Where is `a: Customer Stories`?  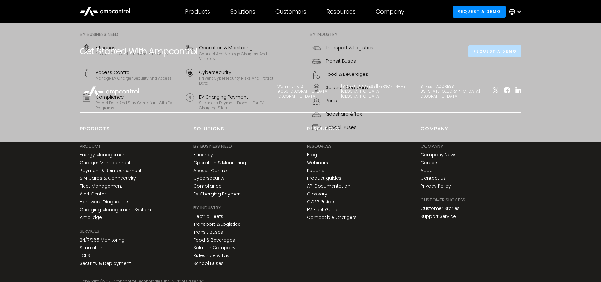 a: Customer Stories is located at coordinates (440, 208).